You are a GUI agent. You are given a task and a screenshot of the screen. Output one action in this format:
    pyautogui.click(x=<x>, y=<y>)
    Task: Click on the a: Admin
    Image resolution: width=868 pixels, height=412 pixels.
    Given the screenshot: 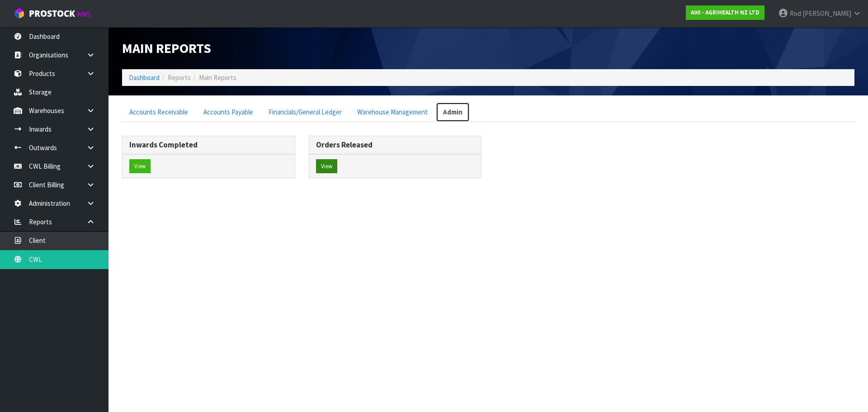 What is the action you would take?
    pyautogui.click(x=452, y=112)
    